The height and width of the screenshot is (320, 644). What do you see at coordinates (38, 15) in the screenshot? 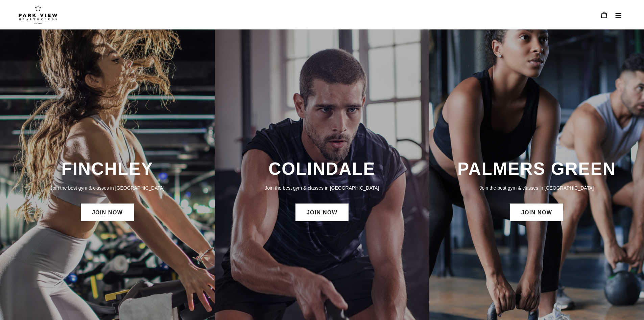
I see `img: Park view health clubs is a gym near you.` at bounding box center [38, 15].